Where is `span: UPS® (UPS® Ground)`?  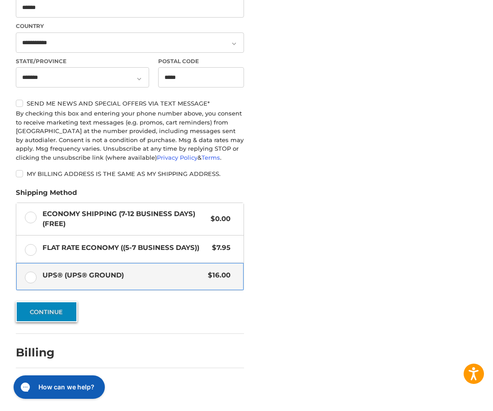 span: UPS® (UPS® Ground) is located at coordinates (123, 275).